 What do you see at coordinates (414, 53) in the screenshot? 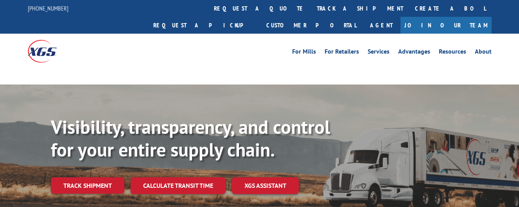
I see `a: Advantages` at bounding box center [414, 53].